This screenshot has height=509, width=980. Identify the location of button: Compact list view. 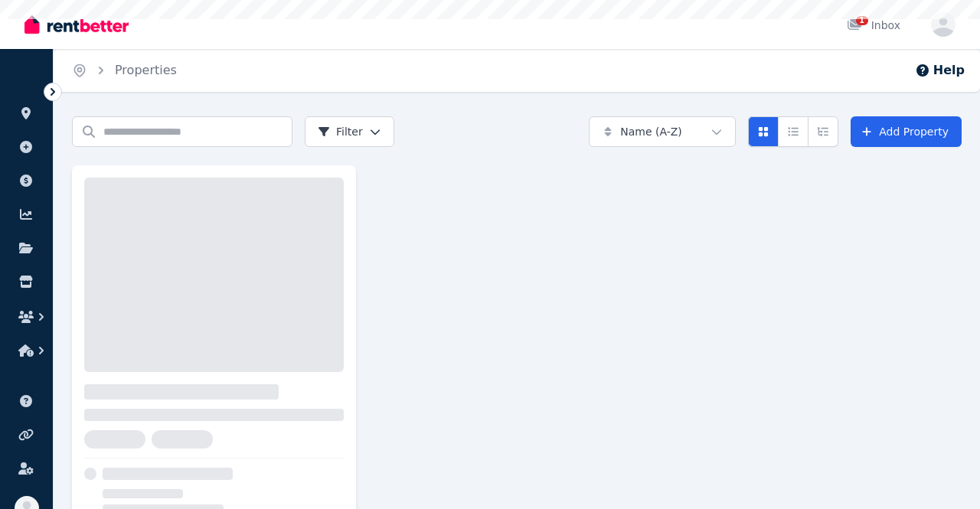
(793, 132).